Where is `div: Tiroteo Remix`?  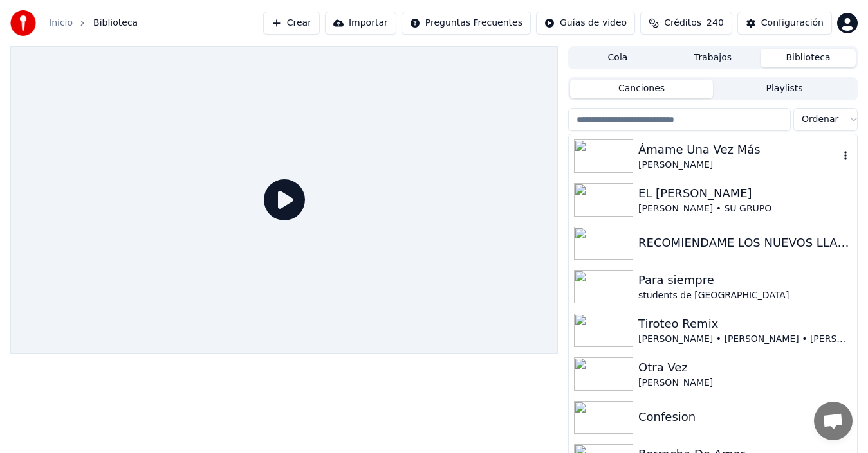 div: Tiroteo Remix is located at coordinates (745, 324).